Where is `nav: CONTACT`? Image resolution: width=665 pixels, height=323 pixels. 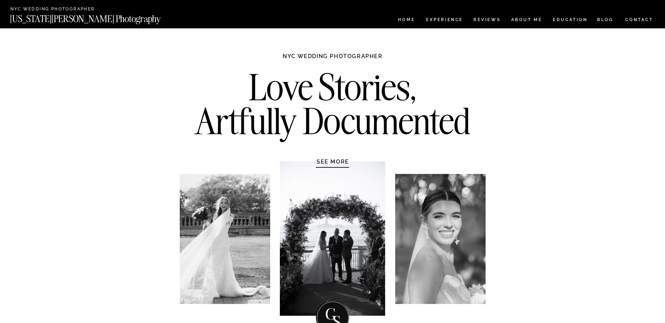
nav: CONTACT is located at coordinates (639, 20).